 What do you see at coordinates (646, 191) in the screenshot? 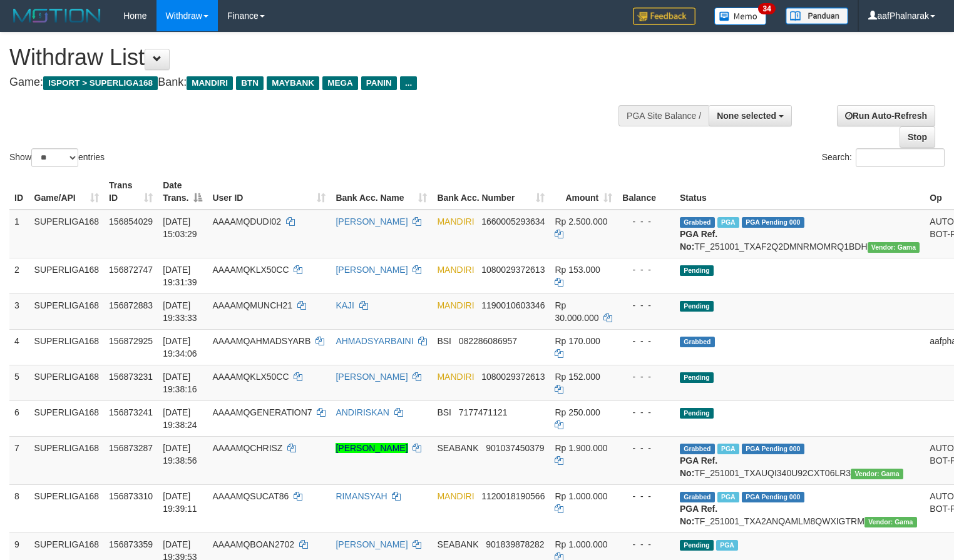
I see `th: Balance` at bounding box center [646, 191].